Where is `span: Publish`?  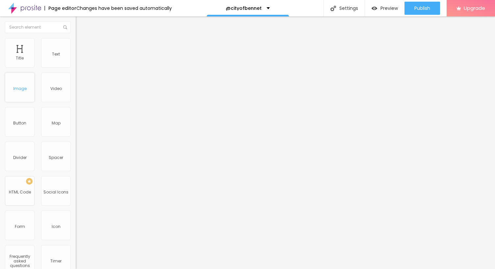 span: Publish is located at coordinates (422, 8).